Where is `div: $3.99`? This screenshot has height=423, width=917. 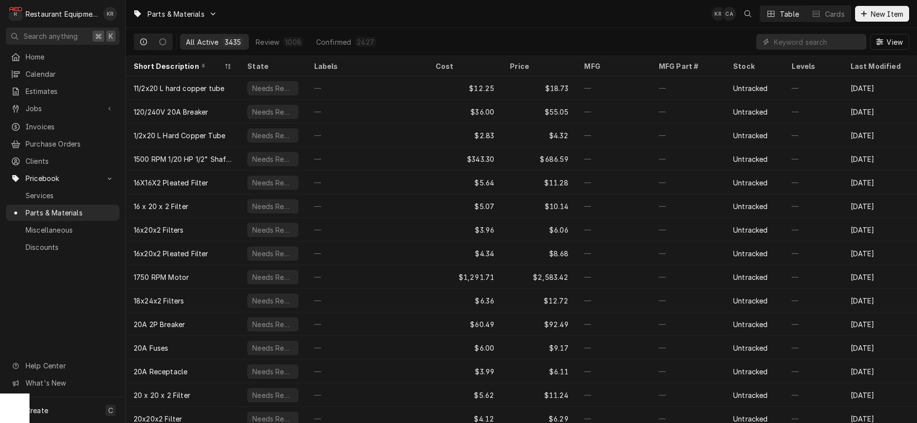 div: $3.99 is located at coordinates (465, 371).